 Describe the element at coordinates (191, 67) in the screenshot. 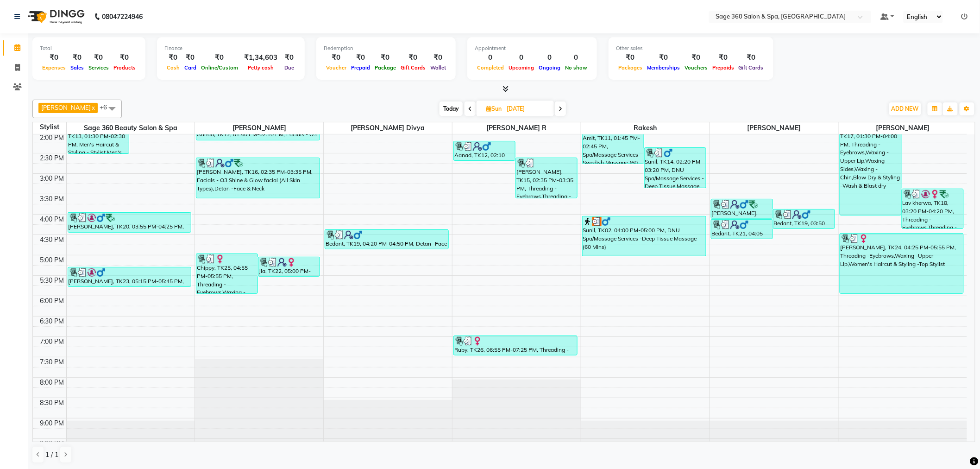

I see `span: Card` at that location.